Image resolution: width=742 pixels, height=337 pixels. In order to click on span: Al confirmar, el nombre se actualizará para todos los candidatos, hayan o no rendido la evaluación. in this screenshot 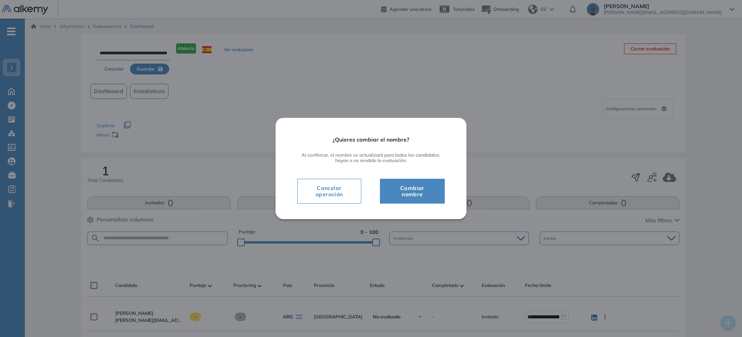, I will do `click(371, 158)`.